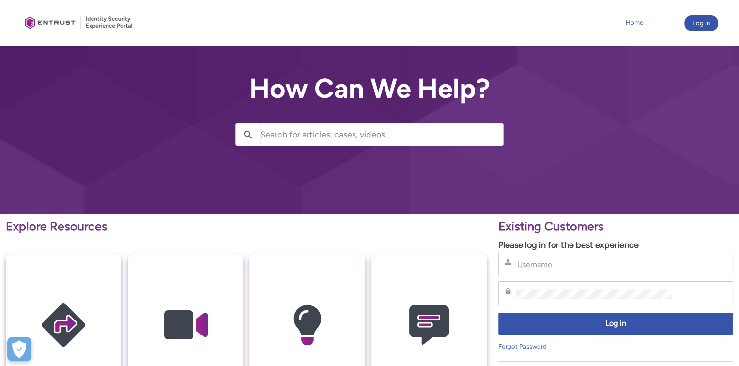 The height and width of the screenshot is (366, 739). What do you see at coordinates (370, 89) in the screenshot?
I see `h2: How Can We Help?` at bounding box center [370, 89].